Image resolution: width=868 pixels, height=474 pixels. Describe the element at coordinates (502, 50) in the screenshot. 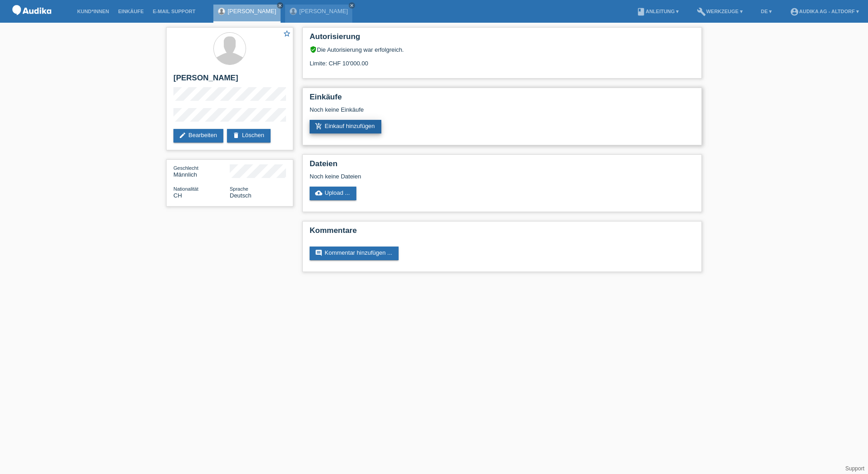

I see `div: Die Autorisierung war erfolgreich.` at that location.